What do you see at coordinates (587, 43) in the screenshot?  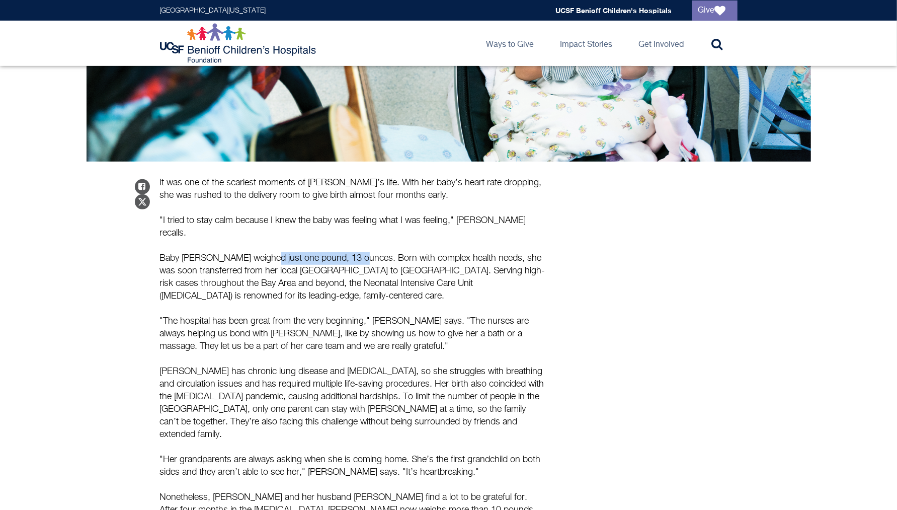 I see `a: Impact Stories` at bounding box center [587, 43].